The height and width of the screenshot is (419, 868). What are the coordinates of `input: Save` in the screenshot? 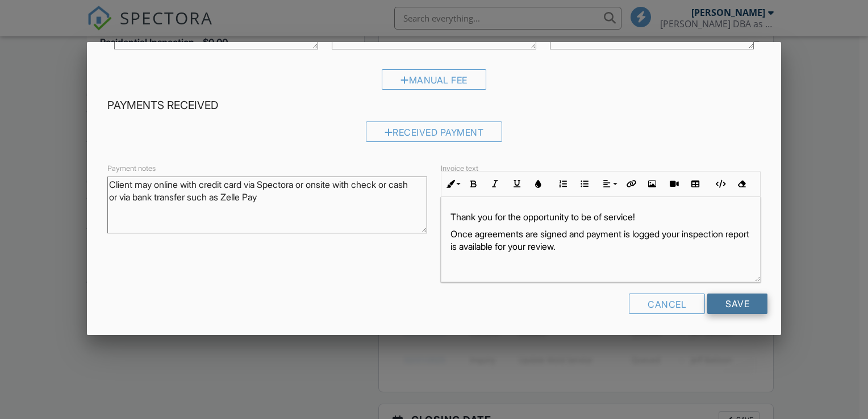 It's located at (737, 304).